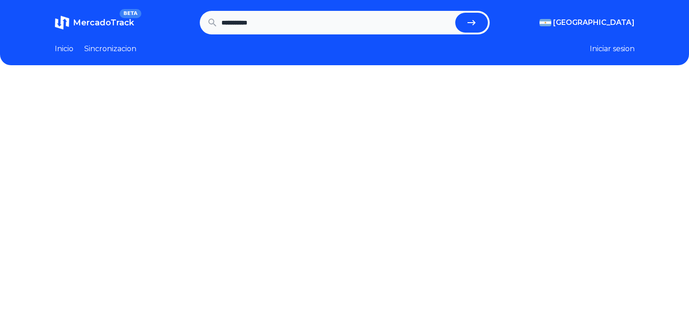 This screenshot has width=689, height=327. I want to click on button: Iniciar sesion, so click(612, 49).